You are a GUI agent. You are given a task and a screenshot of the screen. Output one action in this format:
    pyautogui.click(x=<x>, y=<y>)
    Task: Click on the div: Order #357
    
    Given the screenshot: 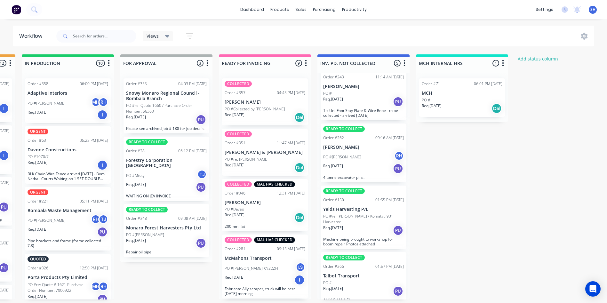 What is the action you would take?
    pyautogui.click(x=235, y=93)
    